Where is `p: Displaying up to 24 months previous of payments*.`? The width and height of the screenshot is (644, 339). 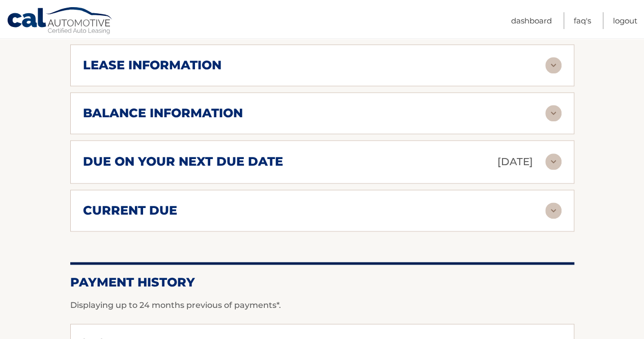 p: Displaying up to 24 months previous of payments*. is located at coordinates (322, 305).